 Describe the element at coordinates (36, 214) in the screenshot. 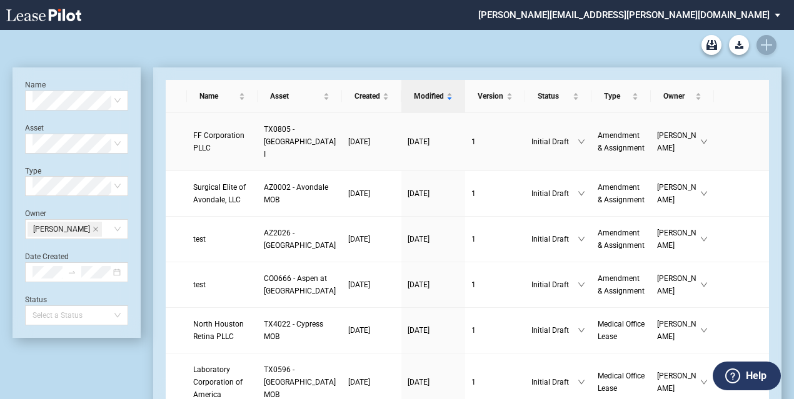

I see `label: Owner` at that location.